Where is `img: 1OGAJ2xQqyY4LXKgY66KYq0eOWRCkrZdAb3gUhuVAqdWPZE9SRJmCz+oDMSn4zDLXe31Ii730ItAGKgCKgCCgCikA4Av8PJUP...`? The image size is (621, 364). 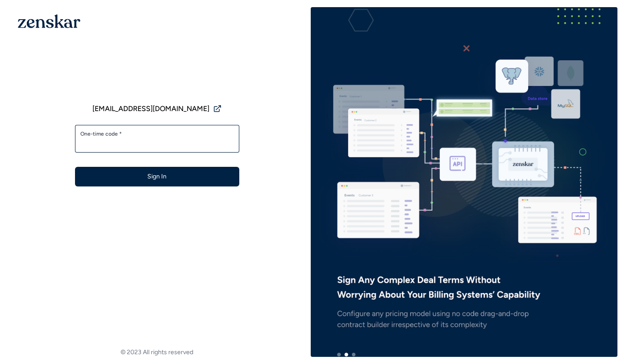
img: 1OGAJ2xQqyY4LXKgY66KYq0eOWRCkrZdAb3gUhuVAqdWPZE9SRJmCz+oDMSn4zDLXe31Ii730ItAGKgCKgCCgCikA4Av8PJUP... is located at coordinates (49, 21).